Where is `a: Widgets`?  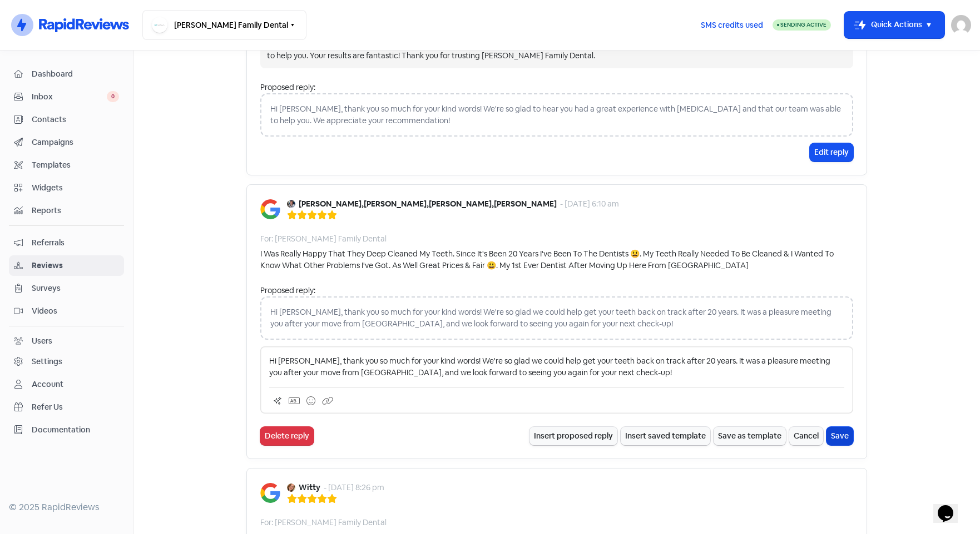
a: Widgets is located at coordinates (67, 188).